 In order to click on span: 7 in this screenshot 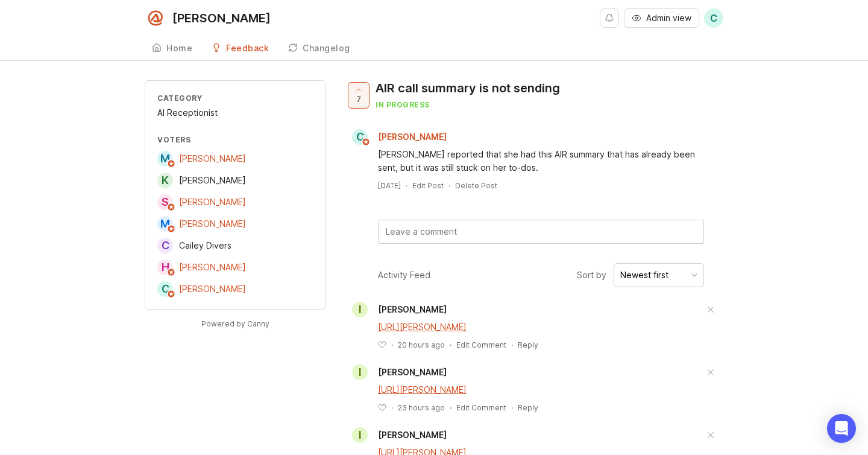, I will do `click(359, 99)`.